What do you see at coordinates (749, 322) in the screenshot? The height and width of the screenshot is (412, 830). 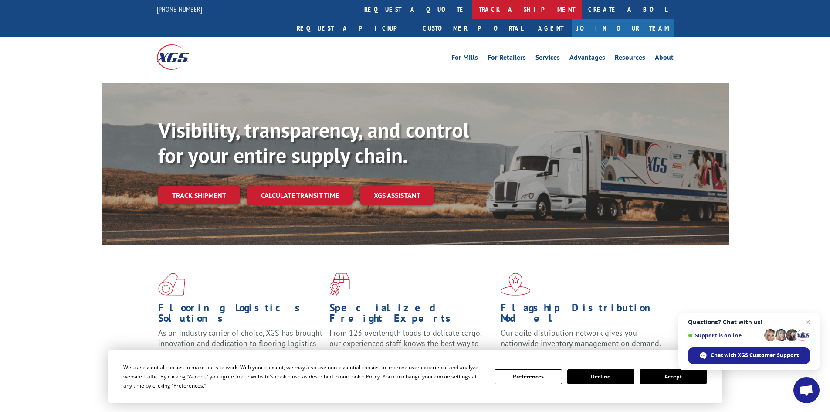 I see `span: Questions? Chat with us!` at bounding box center [749, 322].